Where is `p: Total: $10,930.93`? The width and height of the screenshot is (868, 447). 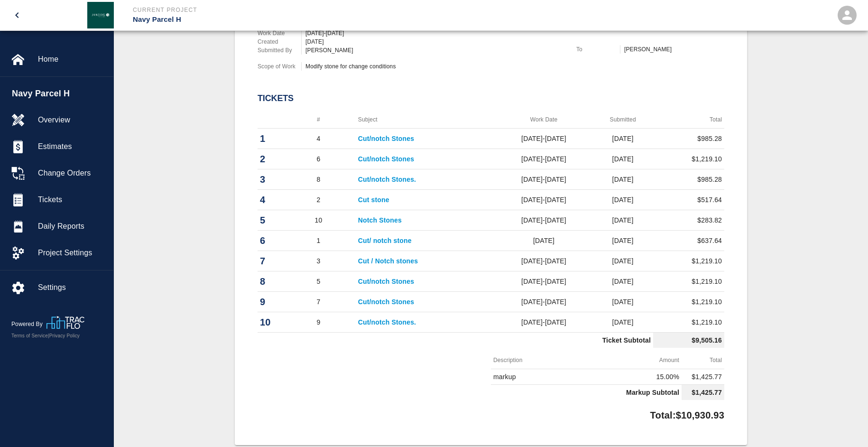 p: Total: $10,930.93 is located at coordinates (687, 413).